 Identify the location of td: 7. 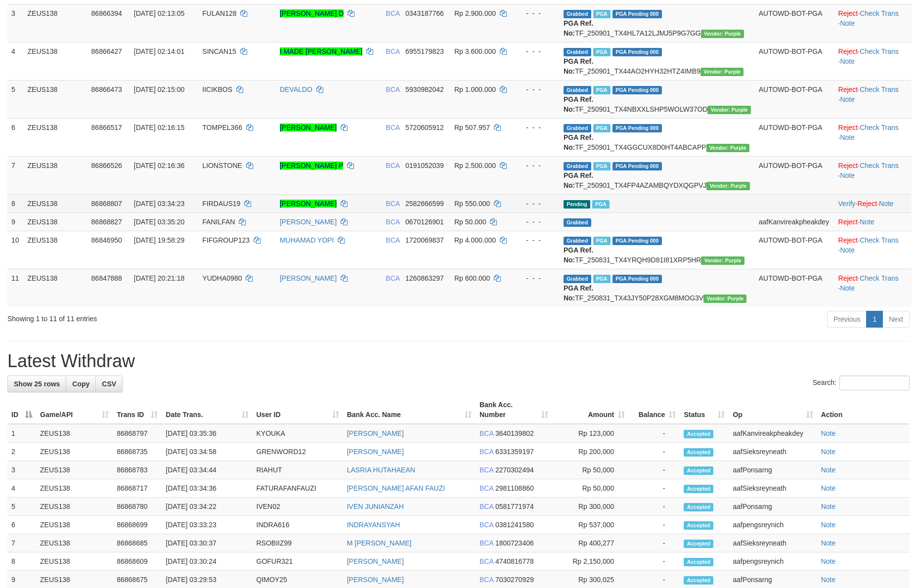
(15, 175).